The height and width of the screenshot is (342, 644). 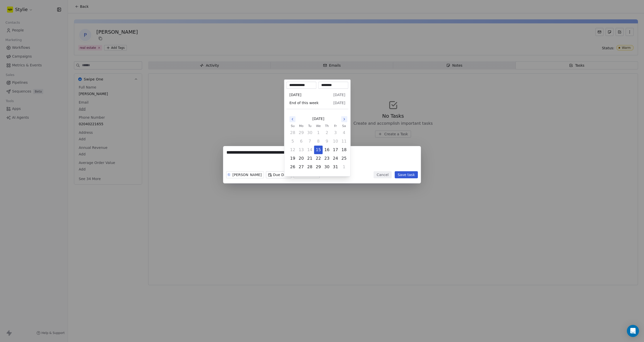 I want to click on button: Sunday, October 26th, 2025, so click(x=293, y=167).